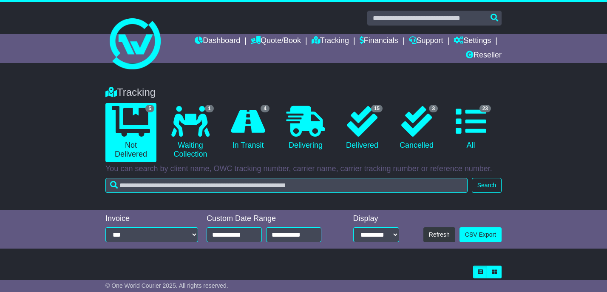  I want to click on span: 3, so click(433, 108).